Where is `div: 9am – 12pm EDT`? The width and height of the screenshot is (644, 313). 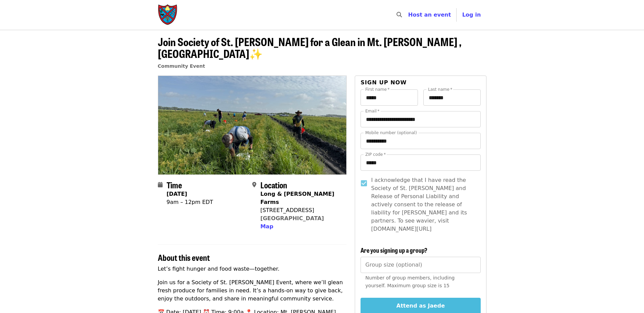
div: 9am – 12pm EDT is located at coordinates (189, 203).